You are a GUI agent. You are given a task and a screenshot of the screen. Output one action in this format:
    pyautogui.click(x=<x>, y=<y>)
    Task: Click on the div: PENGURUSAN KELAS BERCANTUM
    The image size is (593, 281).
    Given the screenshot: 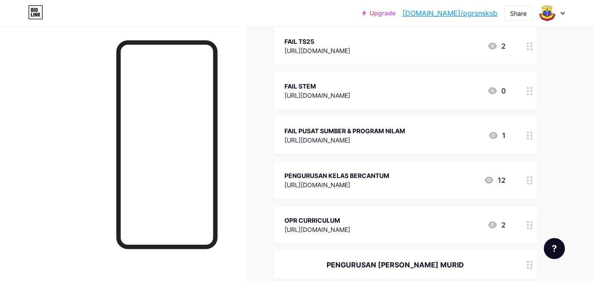 What is the action you would take?
    pyautogui.click(x=337, y=176)
    